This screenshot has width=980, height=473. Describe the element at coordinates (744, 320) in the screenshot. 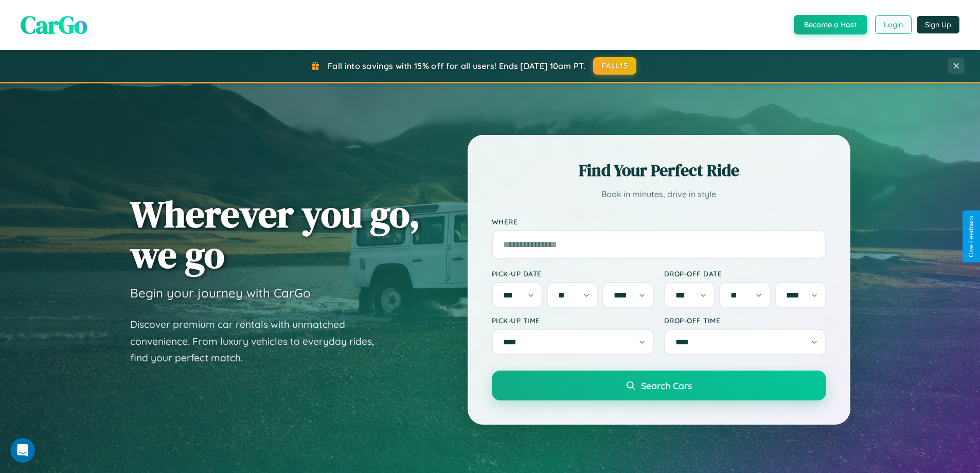

I see `label: Drop-off Time` at that location.